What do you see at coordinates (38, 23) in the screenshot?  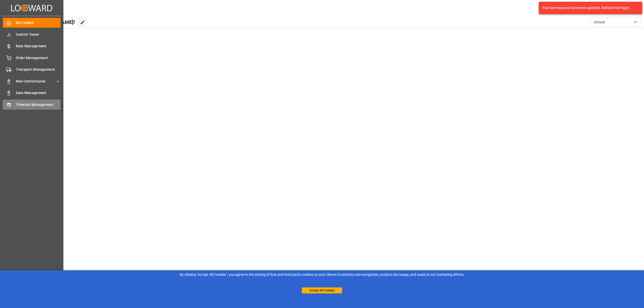 I see `span: My Cockpit` at bounding box center [38, 23].